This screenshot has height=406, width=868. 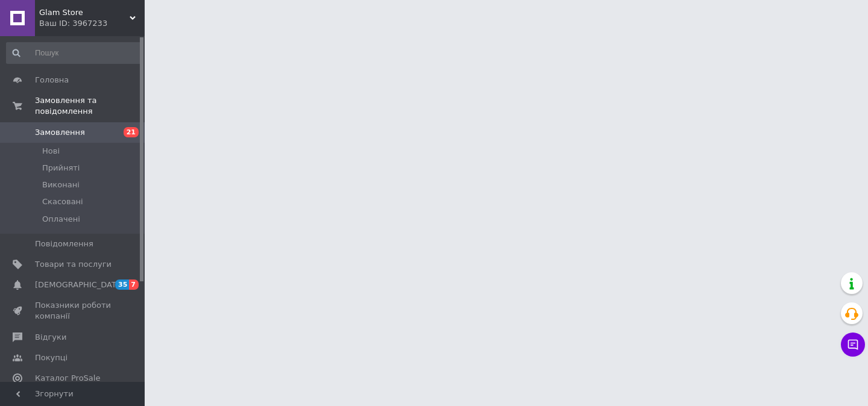 What do you see at coordinates (131, 132) in the screenshot?
I see `span: 21` at bounding box center [131, 132].